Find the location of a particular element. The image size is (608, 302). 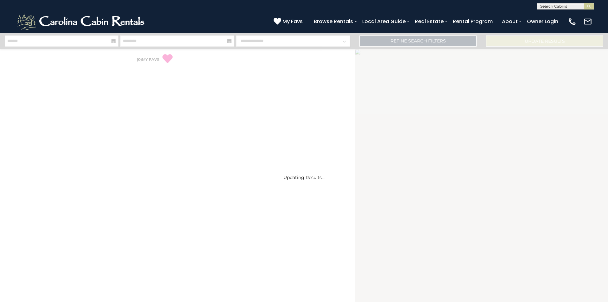

img: mail-regular-white.png is located at coordinates (588, 22).